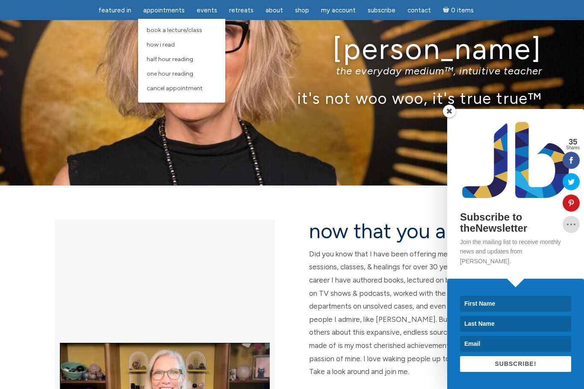  I want to click on a: About, so click(274, 10).